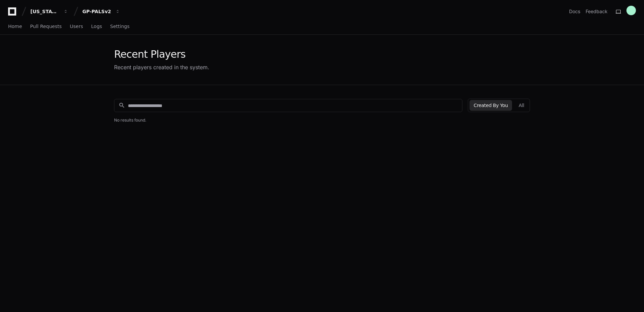  What do you see at coordinates (15, 26) in the screenshot?
I see `span: Home` at bounding box center [15, 26].